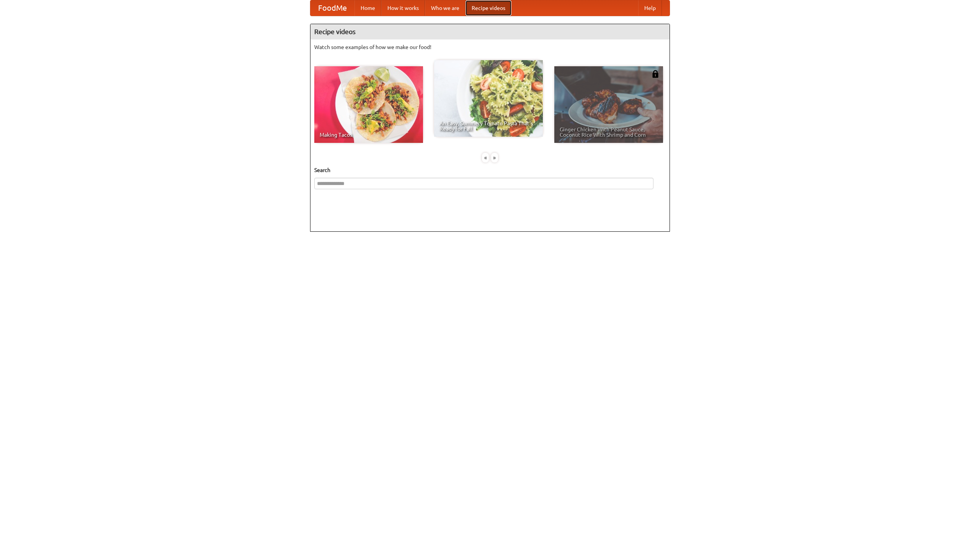  I want to click on a: FoodMe, so click(332, 8).